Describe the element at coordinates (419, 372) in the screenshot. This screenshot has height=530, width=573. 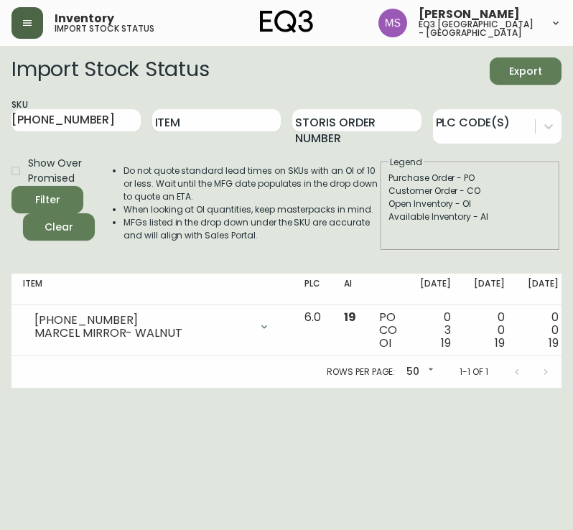
I see `div: 50` at that location.